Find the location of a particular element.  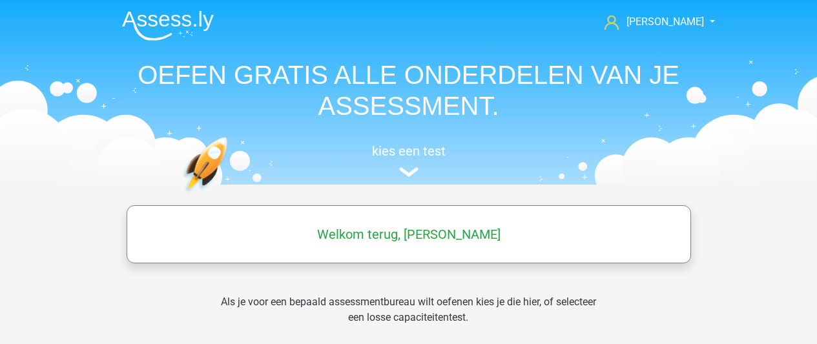

h1: OEFEN GRATIS ALLE ONDERDELEN VAN JE ASSESSMENT. is located at coordinates (409, 90).